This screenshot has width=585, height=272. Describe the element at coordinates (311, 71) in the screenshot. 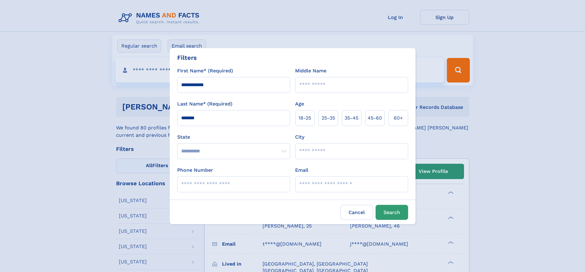

I see `label: Middle Name` at that location.